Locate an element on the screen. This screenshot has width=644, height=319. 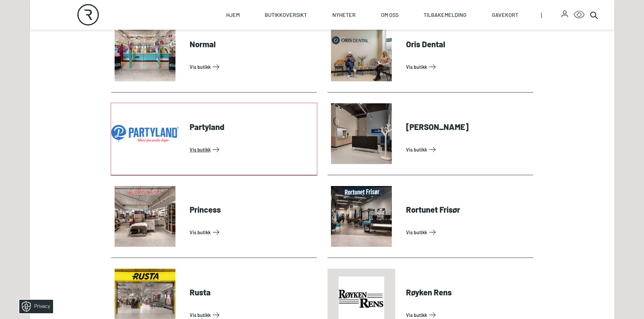
a: Vis Butikk: Normal is located at coordinates (252, 67).